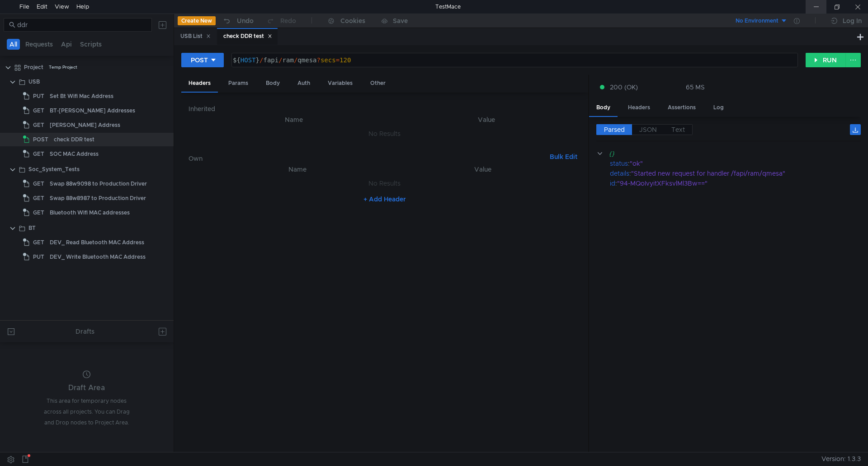 The height and width of the screenshot is (466, 868). I want to click on div: Swap 88w9098 to Production Driver, so click(98, 184).